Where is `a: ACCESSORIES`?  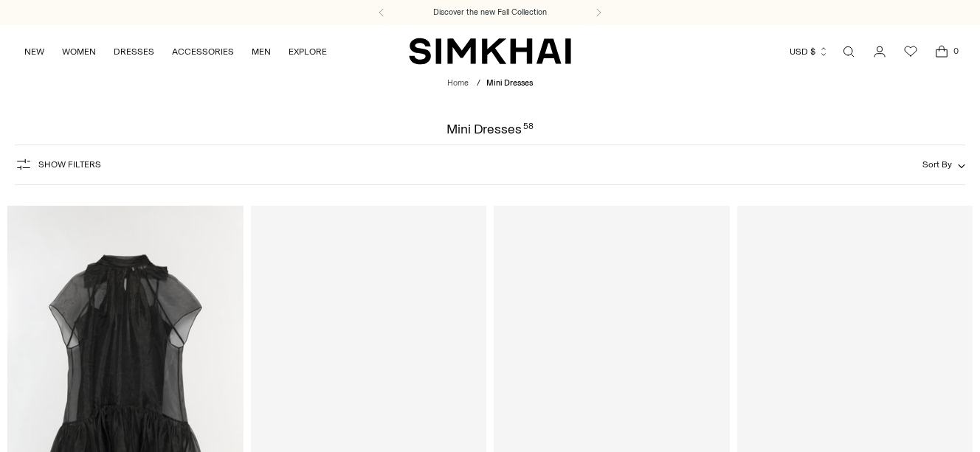
a: ACCESSORIES is located at coordinates (203, 52).